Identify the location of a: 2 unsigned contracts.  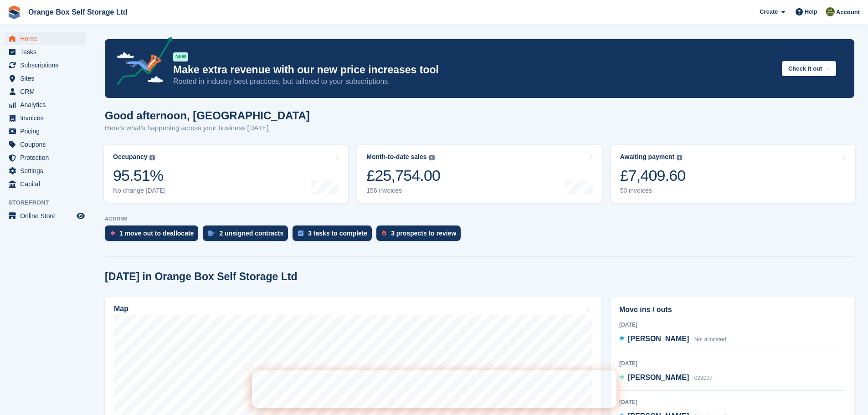
(247, 236).